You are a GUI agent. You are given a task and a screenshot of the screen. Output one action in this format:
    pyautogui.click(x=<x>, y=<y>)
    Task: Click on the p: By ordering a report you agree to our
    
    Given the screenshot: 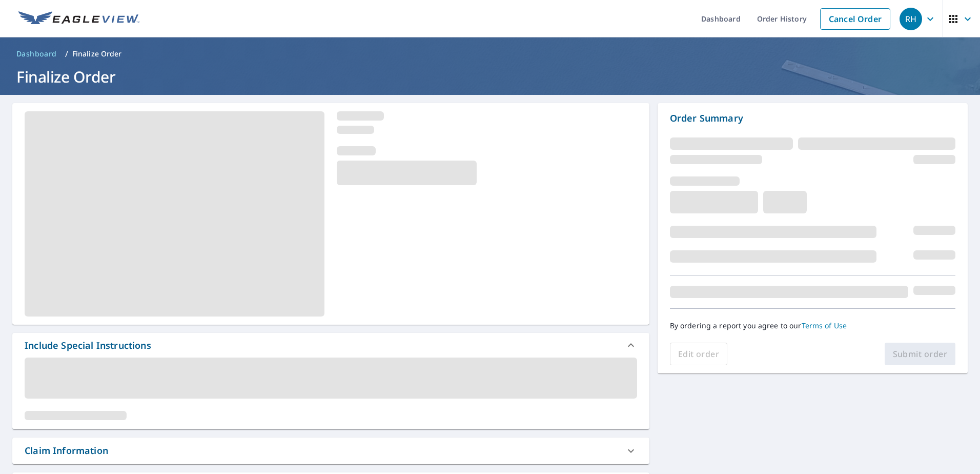 What is the action you would take?
    pyautogui.click(x=812, y=326)
    